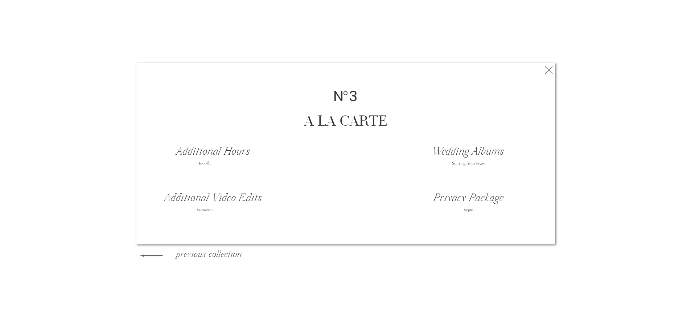 The width and height of the screenshot is (691, 325). What do you see at coordinates (346, 306) in the screenshot?
I see `h3: View Collection 2` at bounding box center [346, 306].